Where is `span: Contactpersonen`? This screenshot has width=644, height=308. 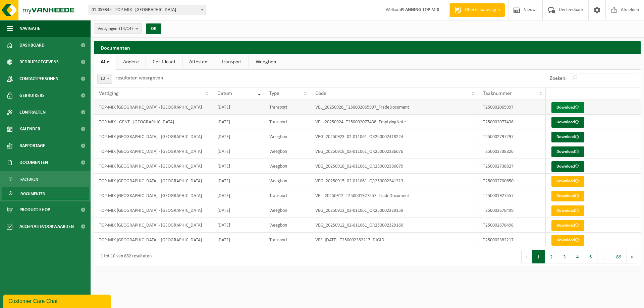 span: Contactpersonen is located at coordinates (39, 79).